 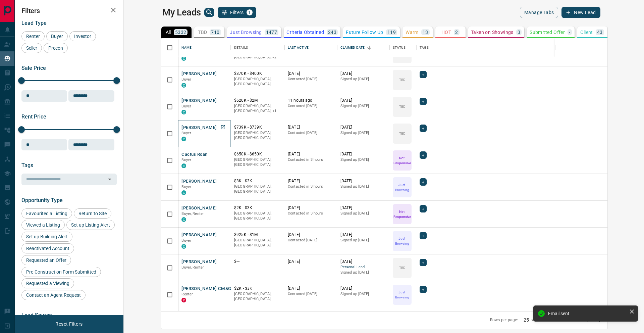 What do you see at coordinates (492, 32) in the screenshot?
I see `p: Taken on Showings` at bounding box center [492, 32].